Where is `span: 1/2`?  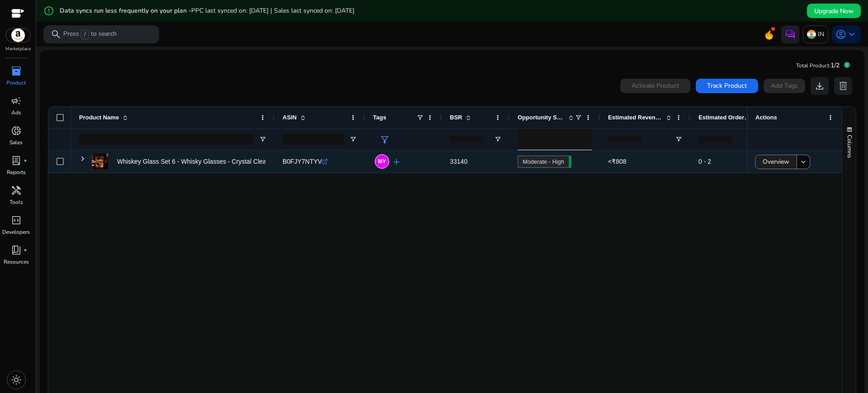
span: 1/2 is located at coordinates (835, 66).